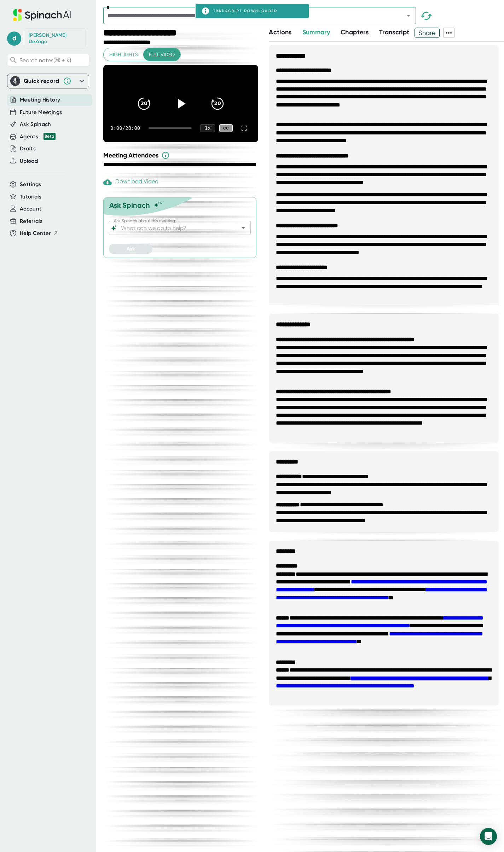 The image size is (504, 852). I want to click on button: Help Center, so click(39, 233).